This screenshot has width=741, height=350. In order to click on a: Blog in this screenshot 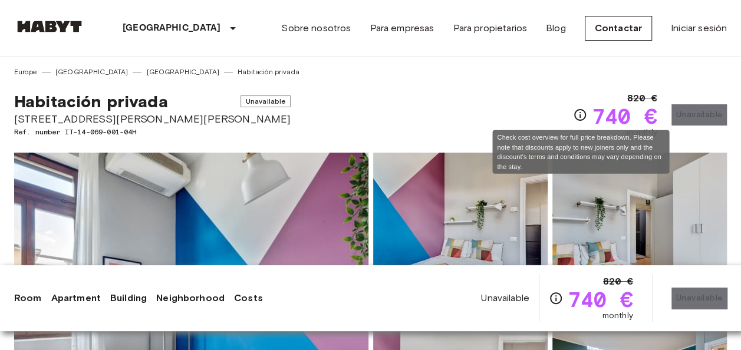, I will do `click(556, 28)`.